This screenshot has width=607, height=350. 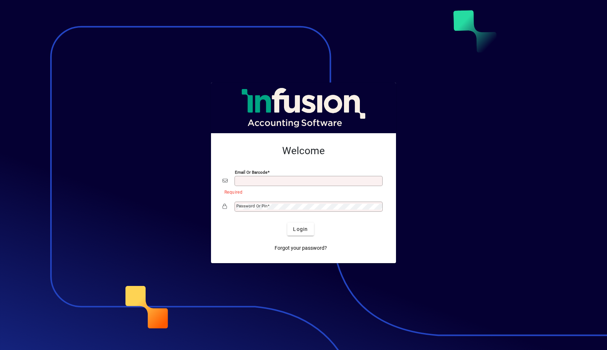 What do you see at coordinates (251, 172) in the screenshot?
I see `mat-label: Email or Barcode` at bounding box center [251, 172].